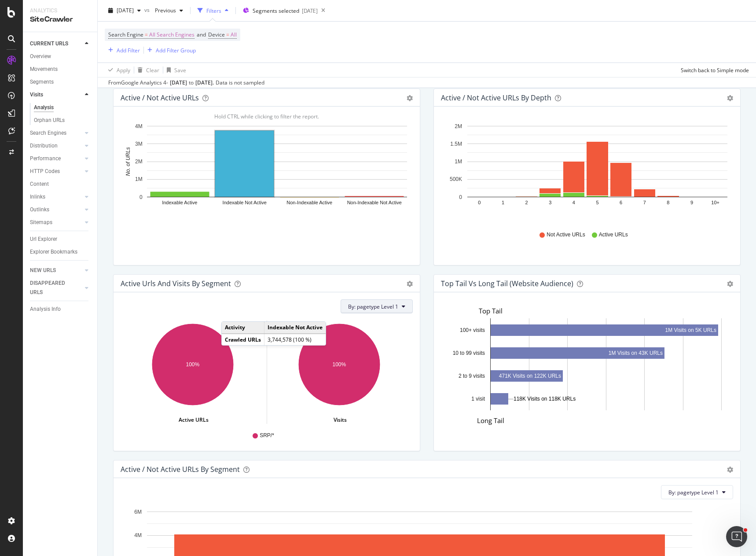  What do you see at coordinates (61, 82) in the screenshot?
I see `a: Segments` at bounding box center [61, 82].